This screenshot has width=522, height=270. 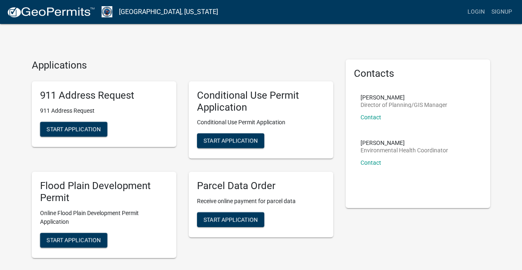 I want to click on p: Online Flood Plain Development Permit Application, so click(x=104, y=218).